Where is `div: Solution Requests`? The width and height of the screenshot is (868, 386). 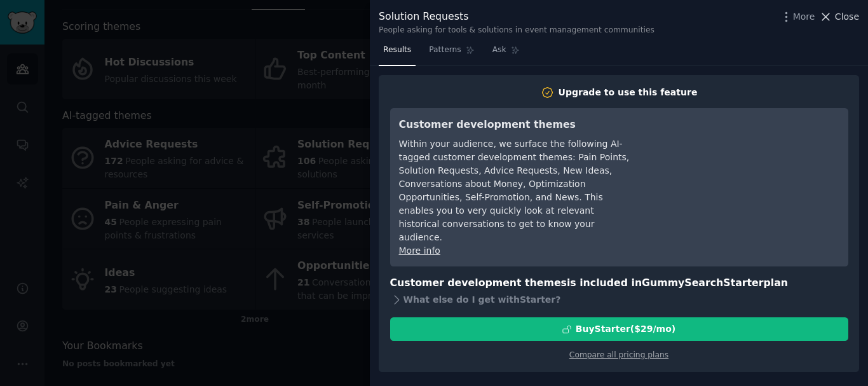 div: Solution Requests is located at coordinates (517, 16).